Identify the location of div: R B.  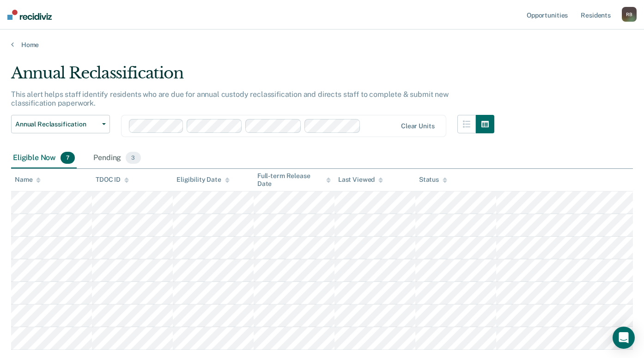
(629, 14).